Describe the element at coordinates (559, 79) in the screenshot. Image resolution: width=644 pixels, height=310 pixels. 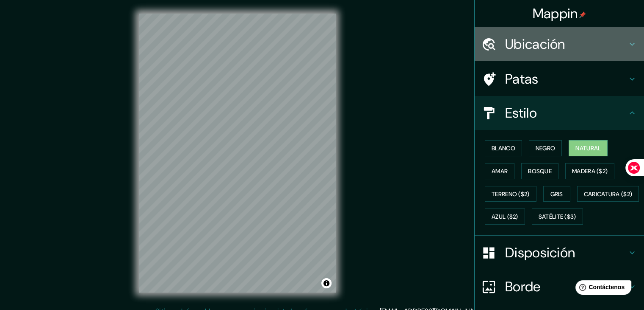
I see `div: Patas` at that location.